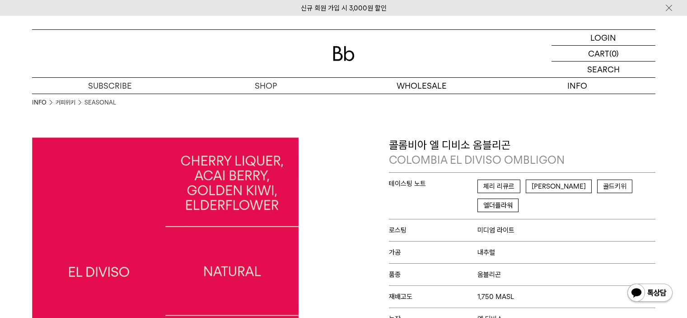 This screenshot has width=687, height=318. I want to click on a: CART (0), so click(604, 53).